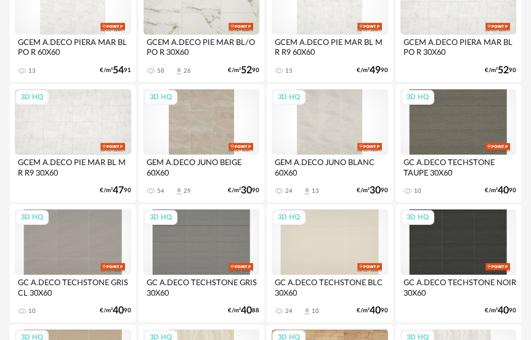  What do you see at coordinates (330, 47) in the screenshot?
I see `div: GCEM A.DECO PIE MAR BL M R R9 60X60` at bounding box center [330, 47].